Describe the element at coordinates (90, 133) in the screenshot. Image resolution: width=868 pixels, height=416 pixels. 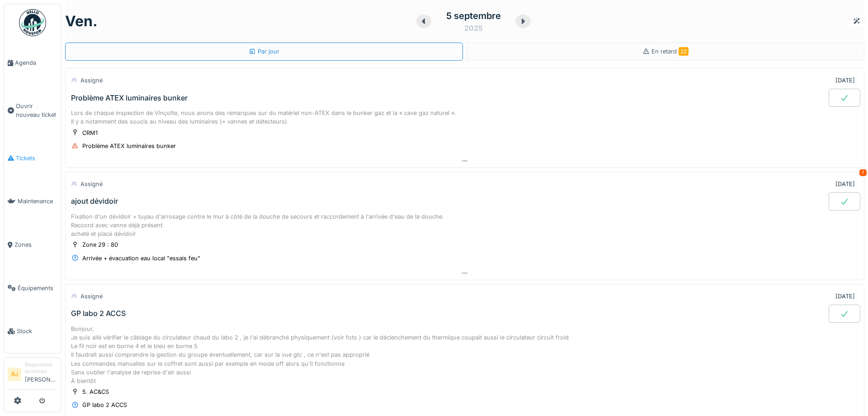
I see `div: CRM1` at that location.